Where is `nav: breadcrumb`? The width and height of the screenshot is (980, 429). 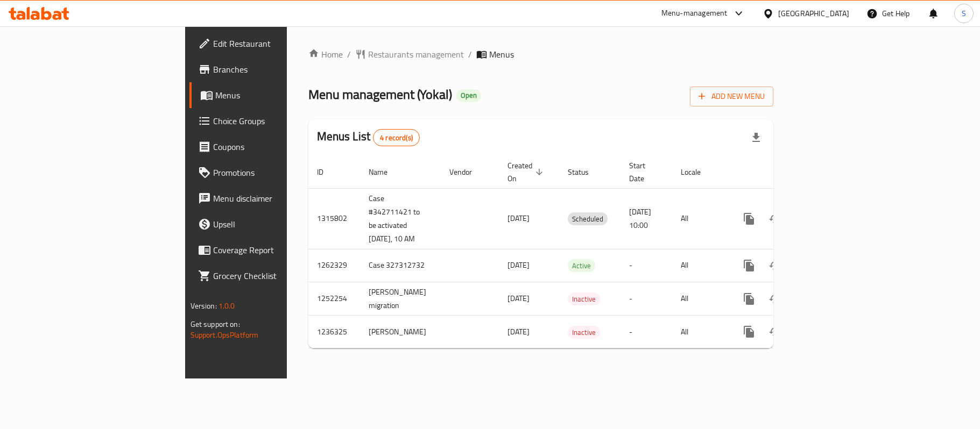 nav: breadcrumb is located at coordinates (541, 54).